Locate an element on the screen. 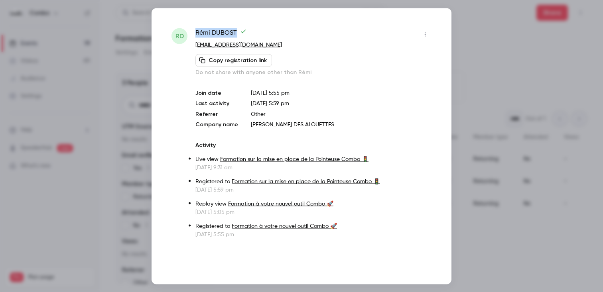  span: RD is located at coordinates (179, 36).